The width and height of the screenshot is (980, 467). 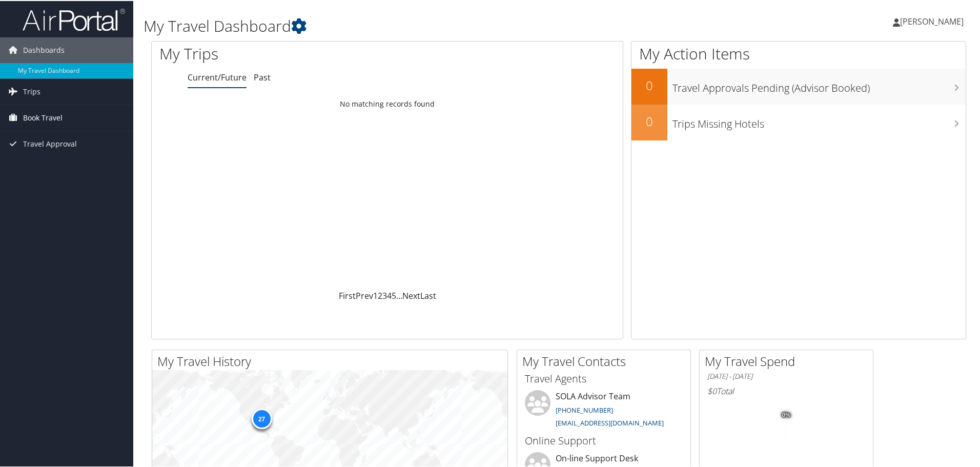 I want to click on a: 4, so click(x=389, y=295).